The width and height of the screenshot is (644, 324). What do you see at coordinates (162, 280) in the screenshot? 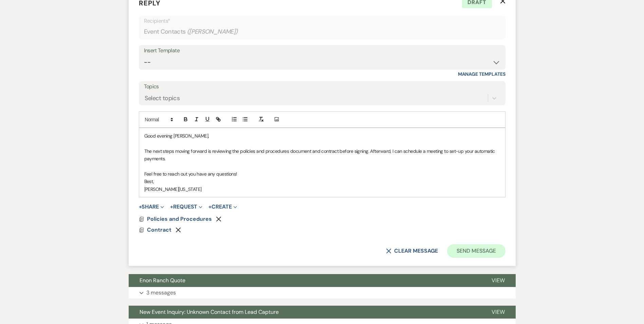
I see `span: Enon Ranch Quote` at bounding box center [162, 280].